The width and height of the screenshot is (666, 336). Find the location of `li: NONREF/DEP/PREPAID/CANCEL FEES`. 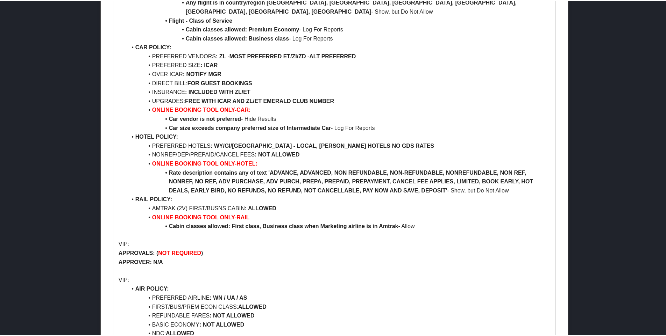

li: NONREF/DEP/PREPAID/CANCEL FEES is located at coordinates (339, 154).